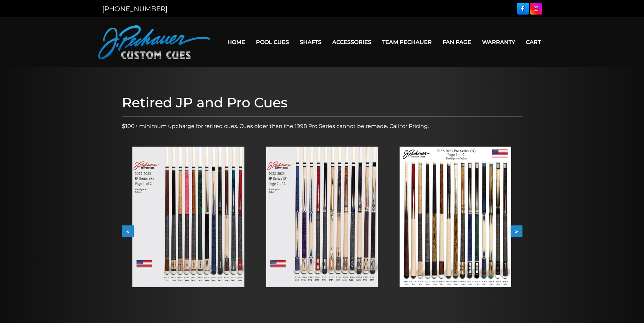 The height and width of the screenshot is (323, 644). Describe the element at coordinates (322, 127) in the screenshot. I see `p: $100+ minimum upcharge for retired cues. Cues older than the 1998 Pro Series cannot be remade. Ca...` at that location.